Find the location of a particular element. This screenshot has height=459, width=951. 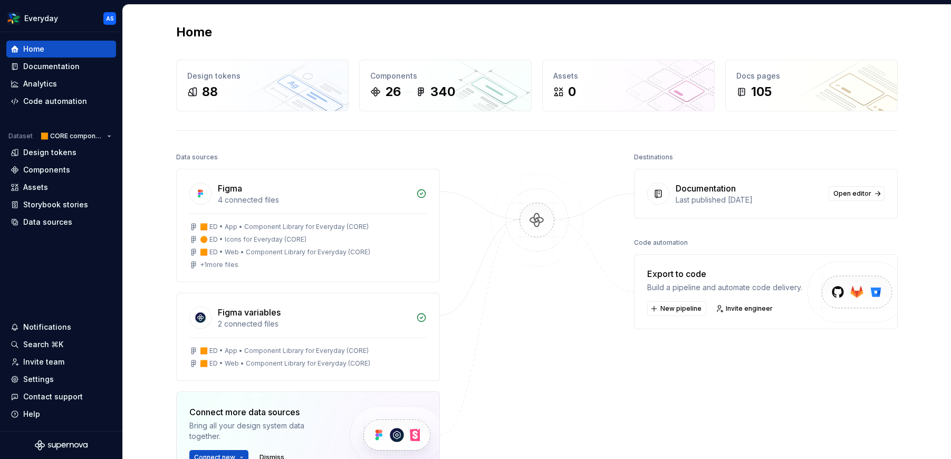

div: Settings is located at coordinates (39, 379).